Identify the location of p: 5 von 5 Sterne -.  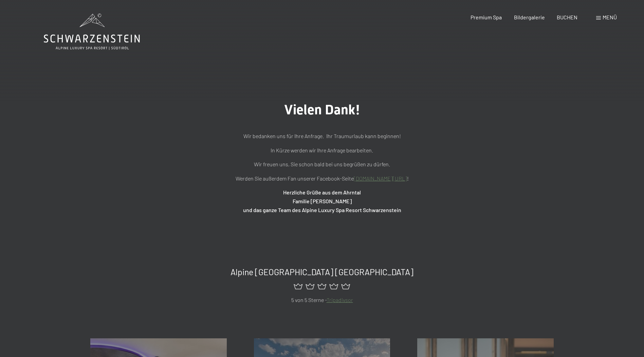
(322, 300).